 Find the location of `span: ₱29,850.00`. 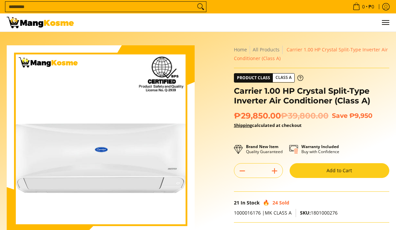

span: ₱29,850.00 is located at coordinates (281, 116).